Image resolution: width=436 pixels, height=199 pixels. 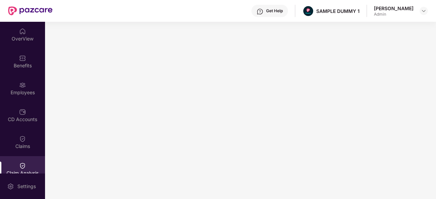 What do you see at coordinates (11, 187) in the screenshot?
I see `img: svg+xml;base64,PHN2ZyBpZD0iU2V0dGluZy0yMHgyMCIgeG1sbnM9Imh0dHA6Ly93d3cudzMub3JnLzIwMDAvc3ZnIiB3aW...` at bounding box center [11, 187].